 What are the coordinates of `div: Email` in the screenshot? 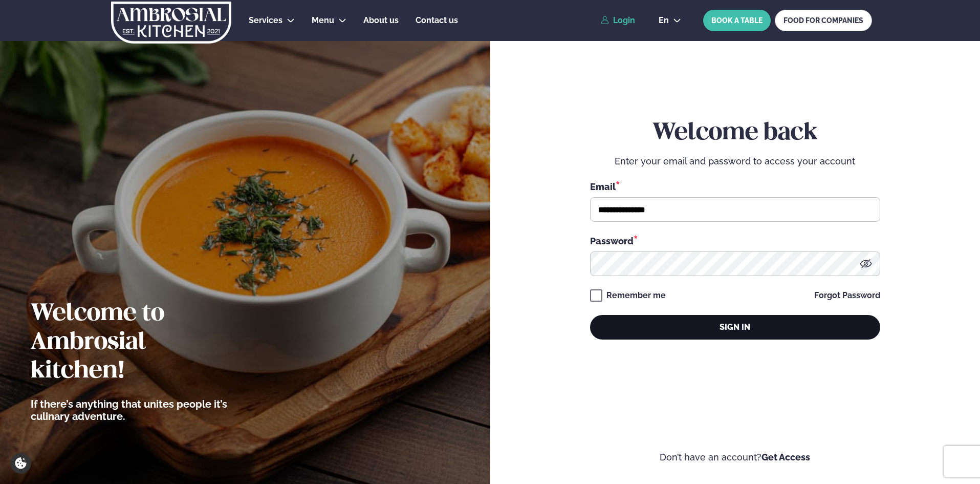 It's located at (735, 187).